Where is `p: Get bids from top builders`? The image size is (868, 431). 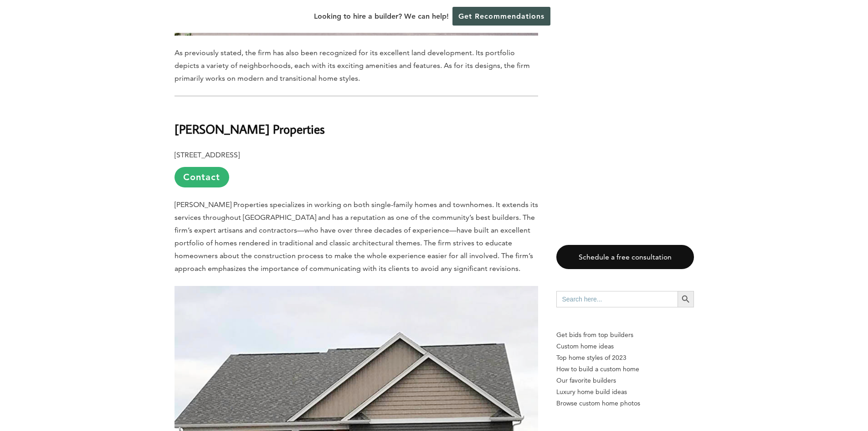 p: Get bids from top builders is located at coordinates (625, 335).